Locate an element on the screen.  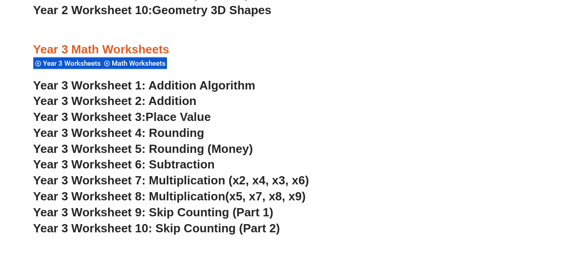
span: Year 3 Worksheet 10: Skip Counting (Part 2) is located at coordinates (157, 228).